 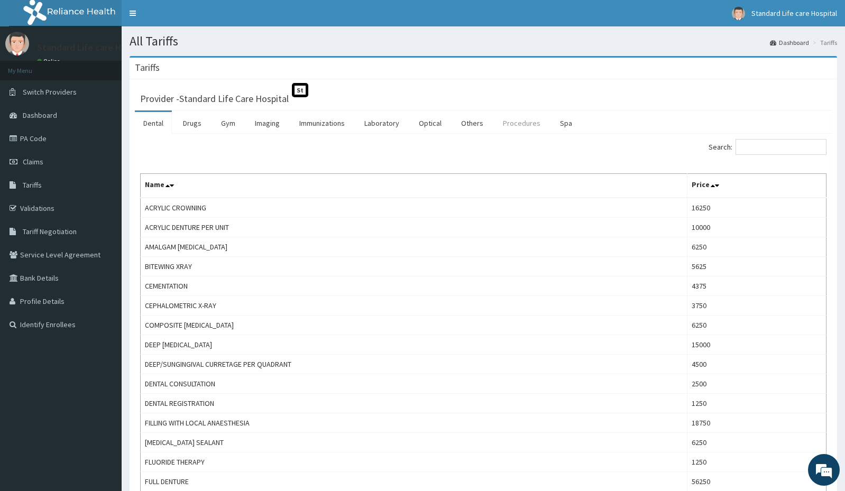 What do you see at coordinates (228, 123) in the screenshot?
I see `a: Gym` at bounding box center [228, 123].